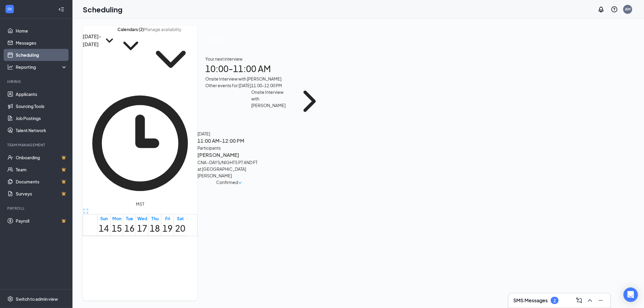 This screenshot has width=644, height=308. I want to click on a: September 19, 2025, so click(168, 225).